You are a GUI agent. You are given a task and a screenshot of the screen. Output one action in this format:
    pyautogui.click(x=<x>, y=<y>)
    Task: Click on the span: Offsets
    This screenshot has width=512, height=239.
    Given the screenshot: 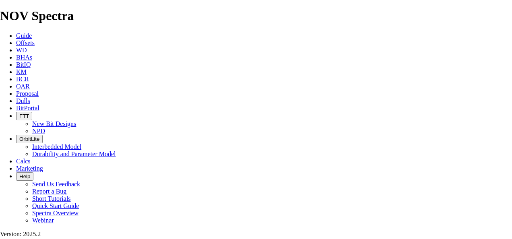 What is the action you would take?
    pyautogui.click(x=25, y=43)
    